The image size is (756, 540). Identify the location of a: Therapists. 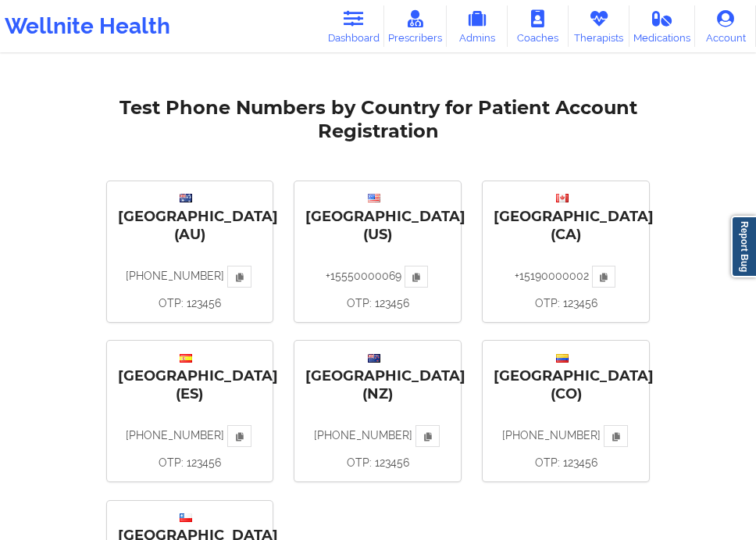
(599, 26).